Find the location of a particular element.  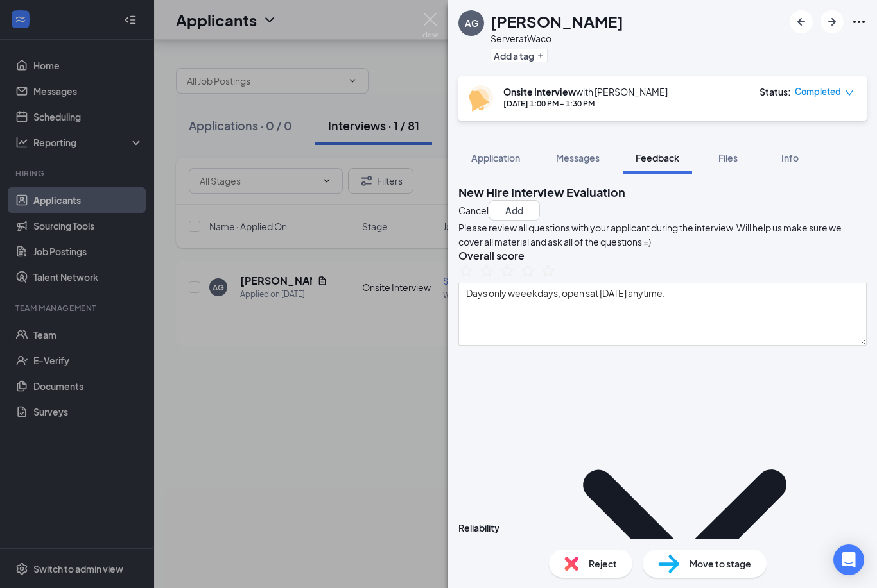

span: Info is located at coordinates (790, 158).